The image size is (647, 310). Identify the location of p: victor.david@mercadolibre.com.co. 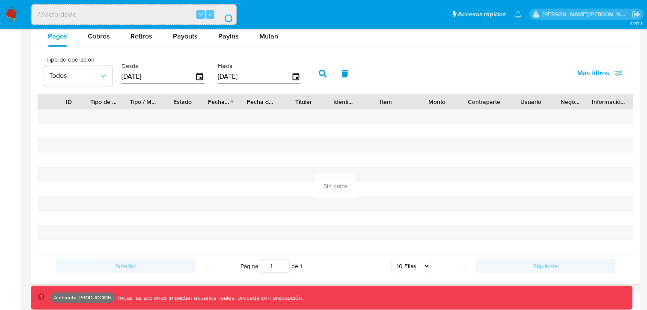
(586, 14).